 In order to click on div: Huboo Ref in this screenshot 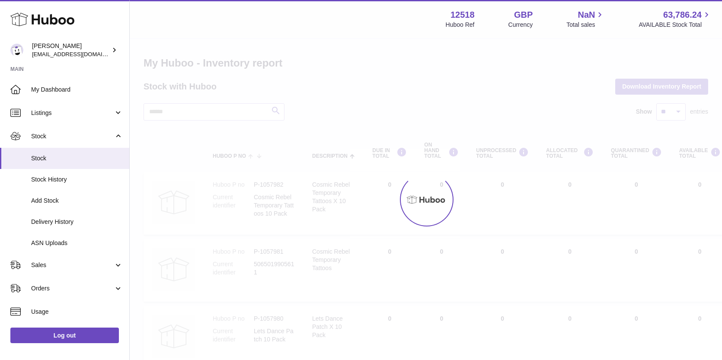, I will do `click(460, 25)`.